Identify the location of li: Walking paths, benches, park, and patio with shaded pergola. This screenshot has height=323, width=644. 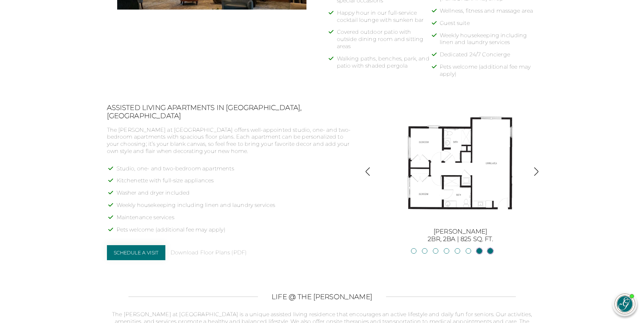
(386, 65).